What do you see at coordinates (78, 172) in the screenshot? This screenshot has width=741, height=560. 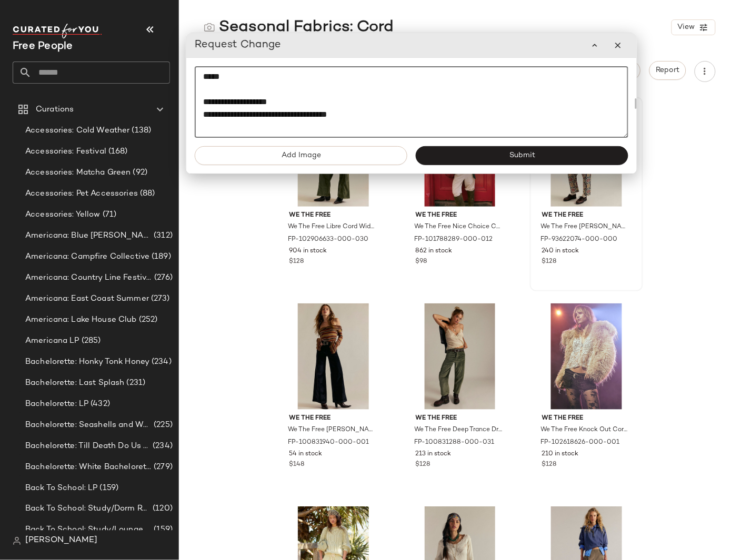 I see `span: Accessories: Matcha Green` at bounding box center [78, 172].